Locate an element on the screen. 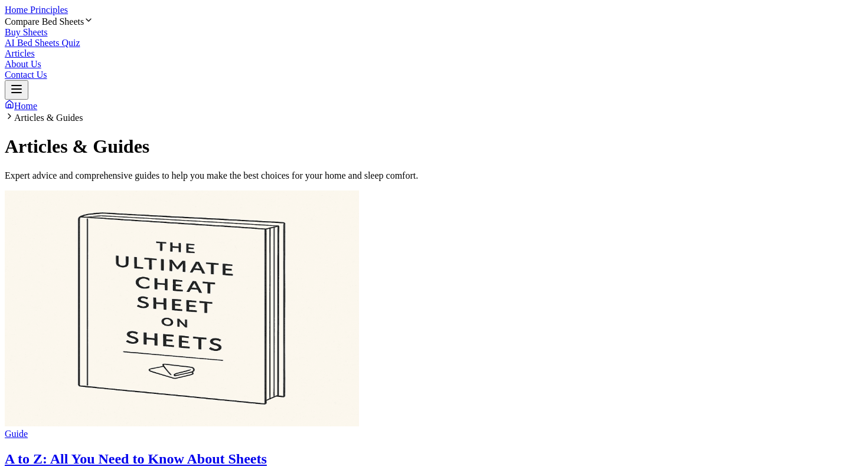 The image size is (868, 470). a: Home is located at coordinates (21, 106).